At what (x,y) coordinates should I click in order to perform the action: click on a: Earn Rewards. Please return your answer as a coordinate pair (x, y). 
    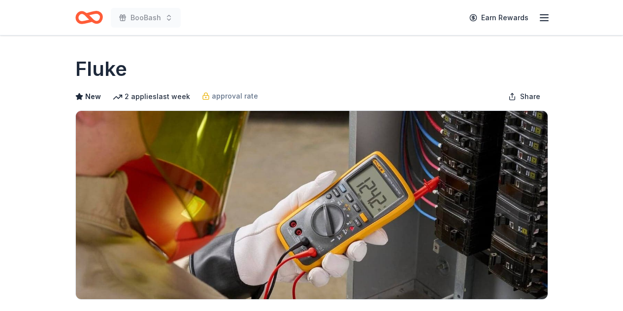
    Looking at the image, I should click on (499, 18).